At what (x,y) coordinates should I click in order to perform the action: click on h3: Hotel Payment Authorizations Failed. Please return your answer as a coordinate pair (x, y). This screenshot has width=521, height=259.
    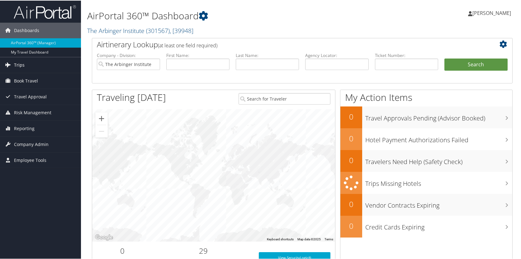
    Looking at the image, I should click on (438, 138).